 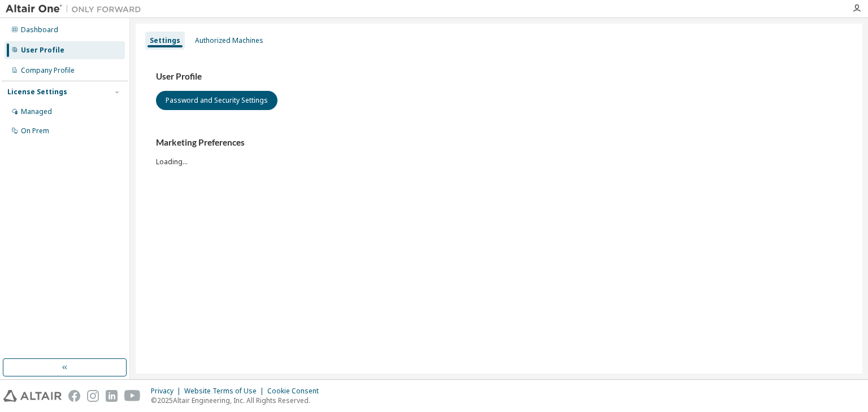 What do you see at coordinates (229, 41) in the screenshot?
I see `div: Authorized Machines` at bounding box center [229, 41].